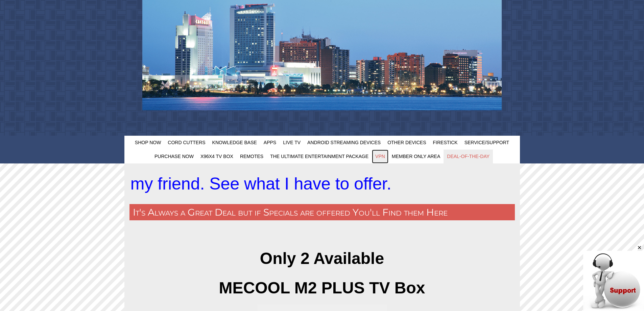 Image resolution: width=644 pixels, height=311 pixels. I want to click on span: X96X4 TV Box, so click(217, 156).